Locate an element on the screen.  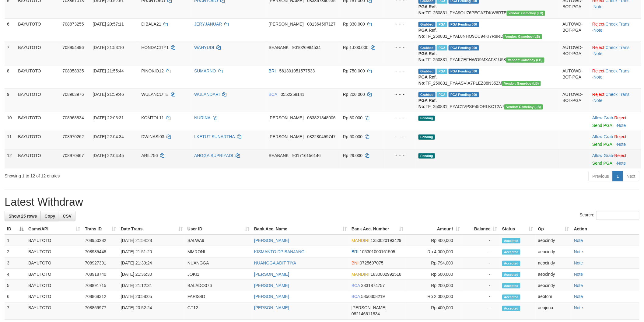
td: BALADO076 is located at coordinates (218, 285).